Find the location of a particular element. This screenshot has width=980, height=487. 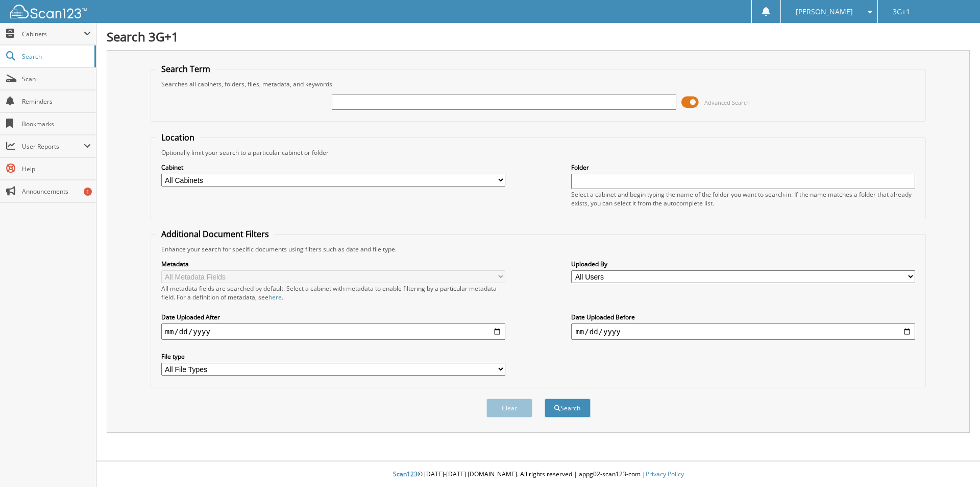

span: Scan123 is located at coordinates (406, 473).